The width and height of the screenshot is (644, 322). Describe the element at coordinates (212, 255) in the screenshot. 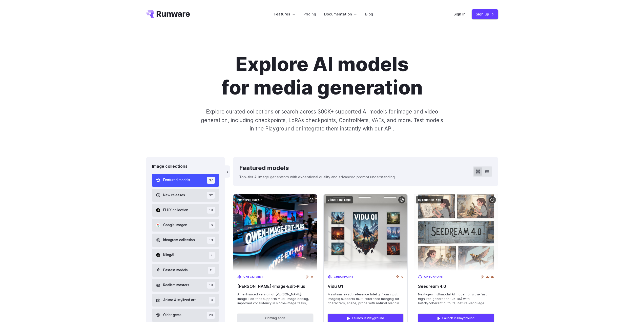

I see `span: 4` at that location.